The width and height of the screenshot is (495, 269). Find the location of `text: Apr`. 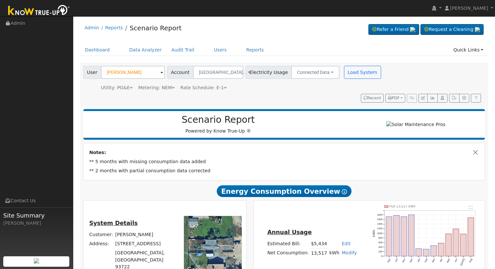

text: Apr is located at coordinates (441, 260).